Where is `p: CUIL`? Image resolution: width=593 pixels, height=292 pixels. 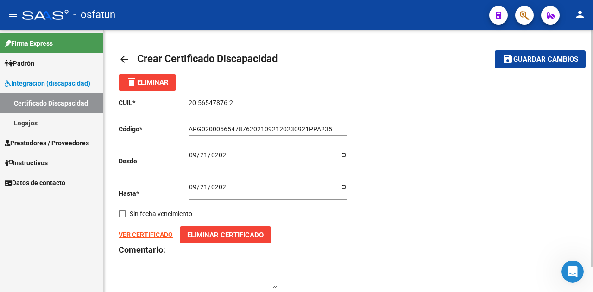 p: CUIL is located at coordinates (153, 103).